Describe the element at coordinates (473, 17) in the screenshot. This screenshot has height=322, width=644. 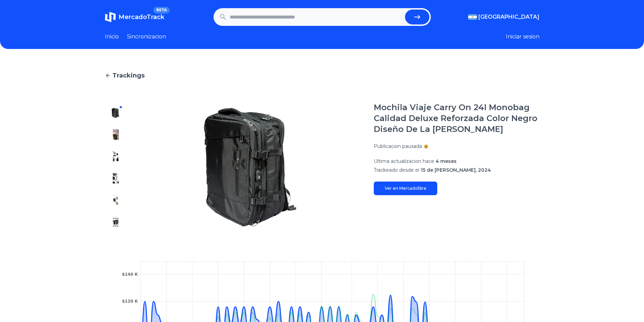
I see `img: Argentina` at that location.